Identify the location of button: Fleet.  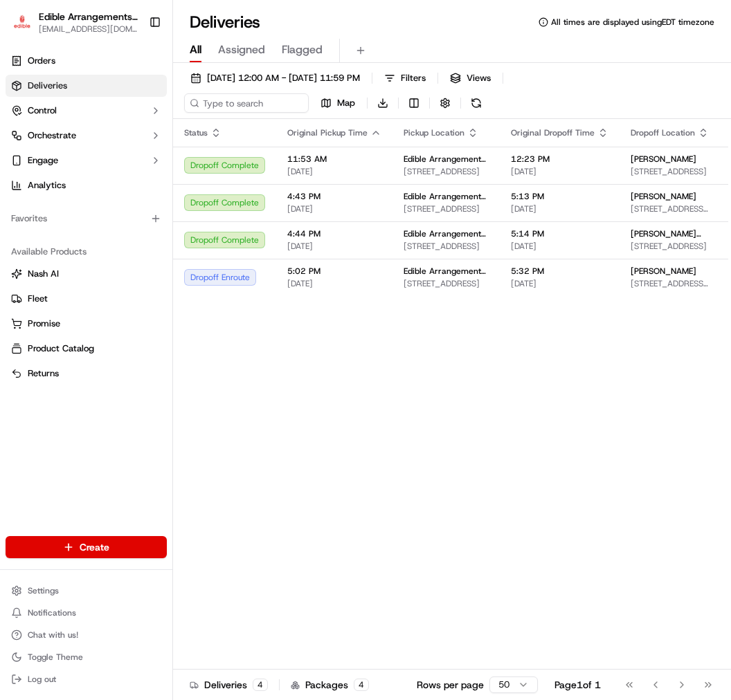
(86, 299).